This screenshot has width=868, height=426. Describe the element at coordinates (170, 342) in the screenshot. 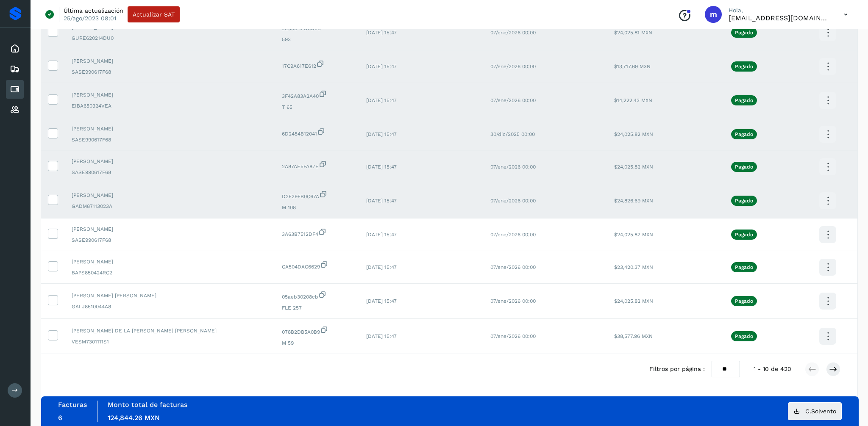

I see `span: VESM7301111S1` at that location.